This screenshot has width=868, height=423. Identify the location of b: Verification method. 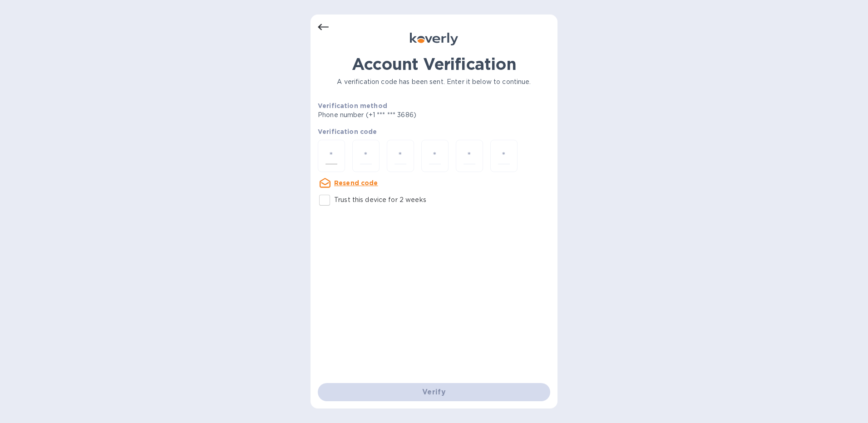
(353, 106).